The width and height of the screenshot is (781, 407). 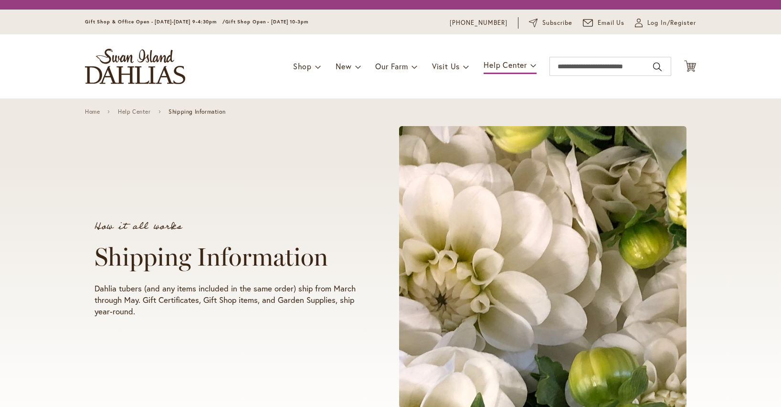 I want to click on a: Email Us, so click(x=604, y=23).